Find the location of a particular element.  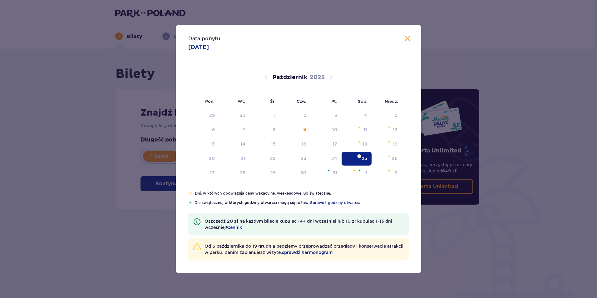

td: wtorek, 14 października 2025 is located at coordinates (234, 144).